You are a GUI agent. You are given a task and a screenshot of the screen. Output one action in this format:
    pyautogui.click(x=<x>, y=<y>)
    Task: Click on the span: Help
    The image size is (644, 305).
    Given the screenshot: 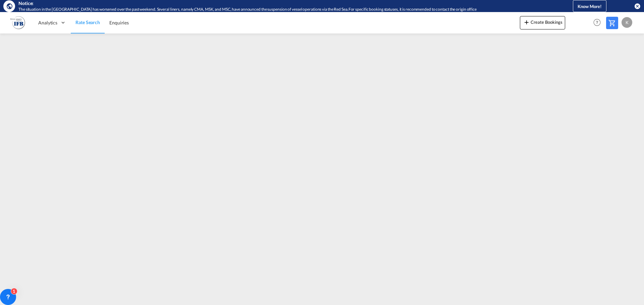 What is the action you would take?
    pyautogui.click(x=597, y=23)
    